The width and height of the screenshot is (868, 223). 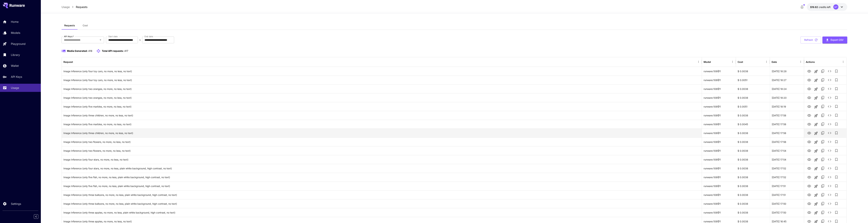 What do you see at coordinates (810, 40) in the screenshot?
I see `button: Refresh` at bounding box center [810, 40].